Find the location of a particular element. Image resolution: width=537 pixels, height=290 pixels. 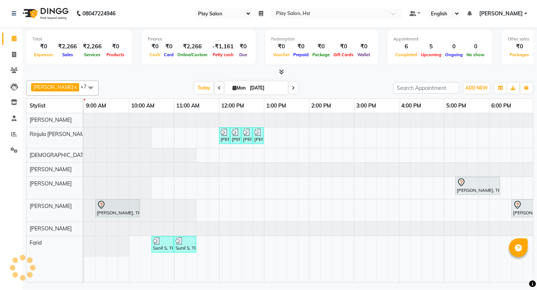

span: Cash is located at coordinates (155, 55).